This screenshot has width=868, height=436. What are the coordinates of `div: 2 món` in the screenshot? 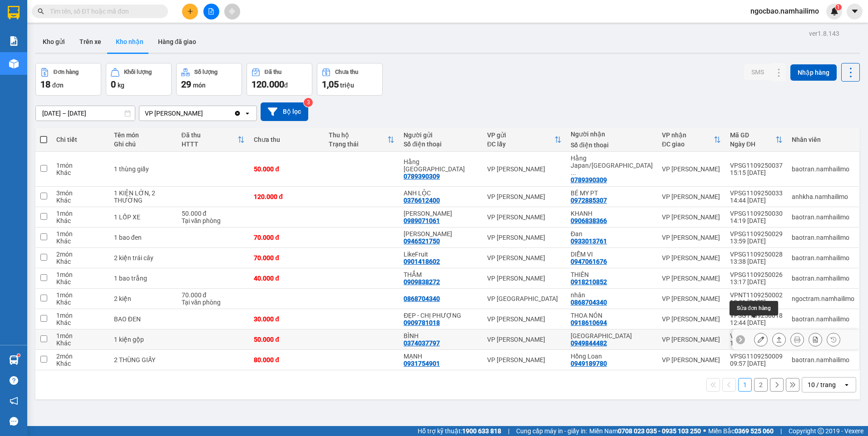 It's located at (80, 255).